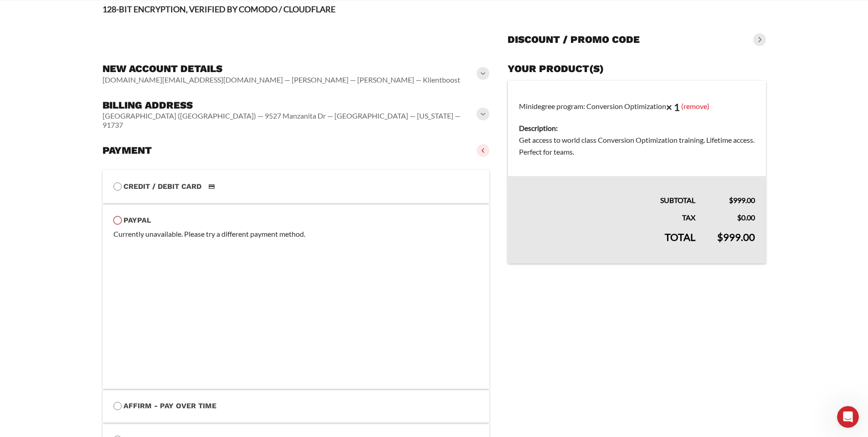 This screenshot has height=437, width=868. Describe the element at coordinates (219, 9) in the screenshot. I see `strong: 128-BIT ENCRYPTION, VERIFIED BY COMODO / CLOUDFLARE` at that location.